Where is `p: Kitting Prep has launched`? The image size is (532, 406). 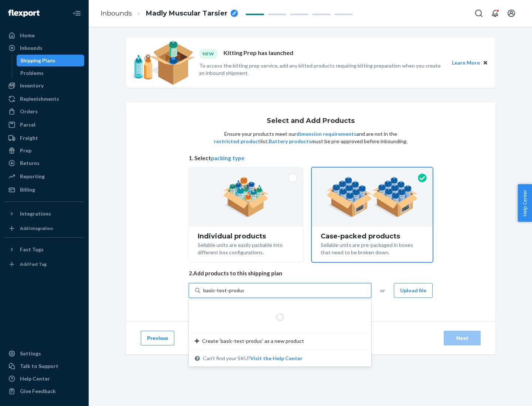 p: Kitting Prep has launched is located at coordinates (259, 53).